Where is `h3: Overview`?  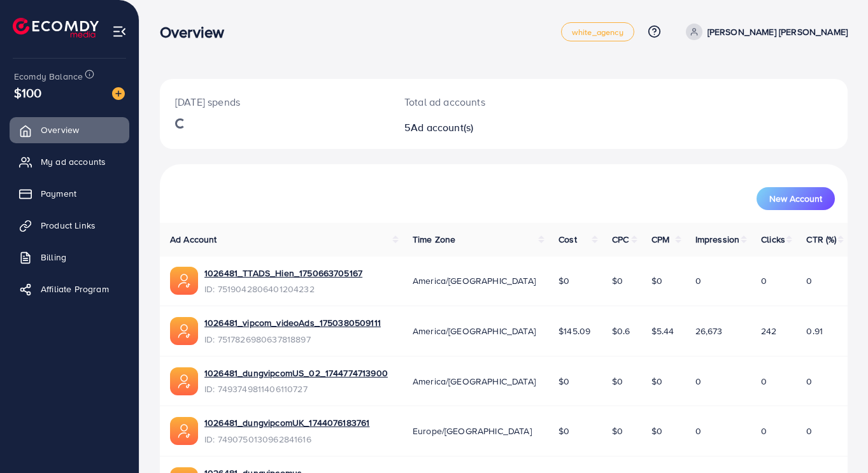 h3: Overview is located at coordinates (197, 32).